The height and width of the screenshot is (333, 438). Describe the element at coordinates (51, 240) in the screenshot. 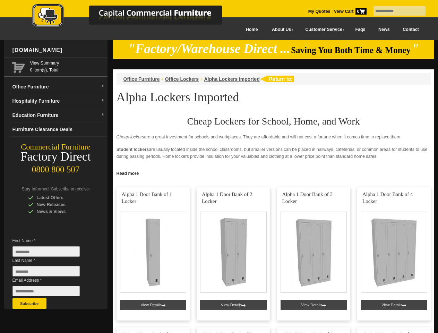

I see `span: First Name *` at that location.